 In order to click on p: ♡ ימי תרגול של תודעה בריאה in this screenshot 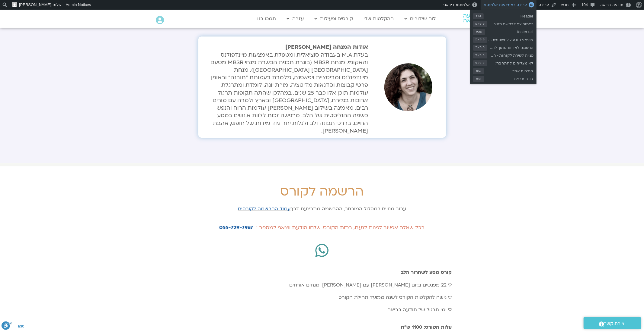, I will do `click(322, 310)`.